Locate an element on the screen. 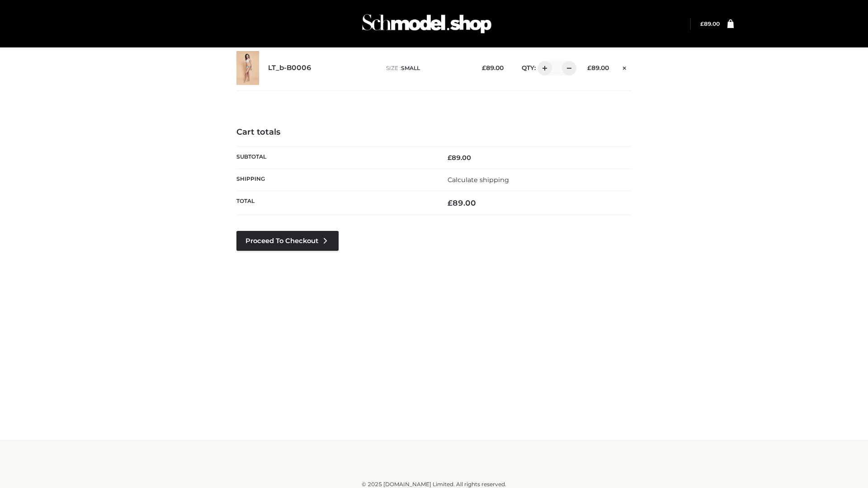 The width and height of the screenshot is (868, 488). p: size : is located at coordinates (427, 68).